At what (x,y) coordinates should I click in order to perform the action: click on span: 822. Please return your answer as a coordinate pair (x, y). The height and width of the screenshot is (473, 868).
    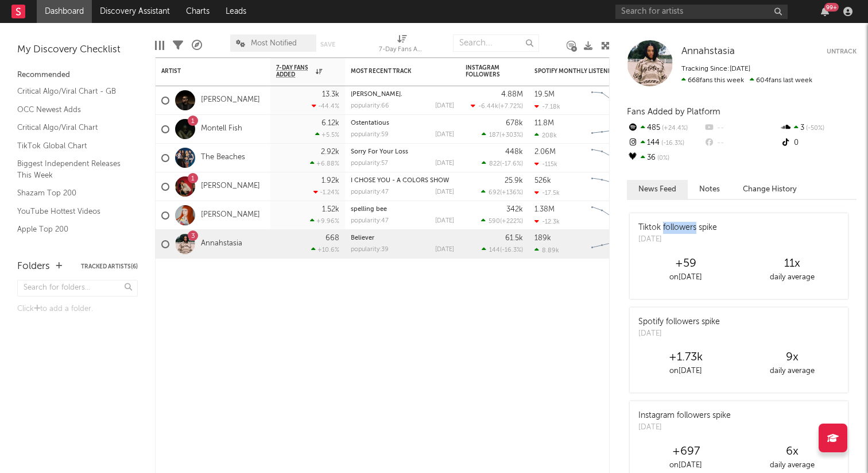
    Looking at the image, I should click on (494, 164).